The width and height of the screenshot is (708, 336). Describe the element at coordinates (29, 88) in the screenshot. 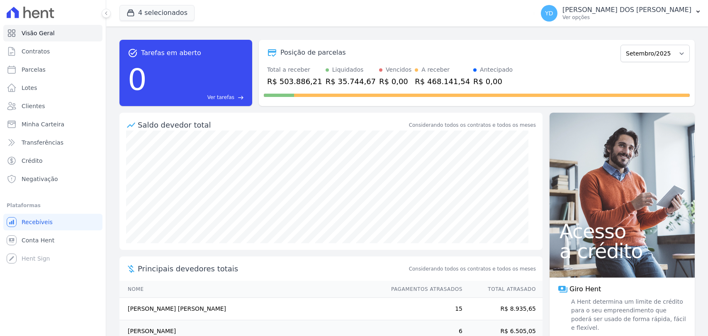

I see `span: Lotes` at that location.